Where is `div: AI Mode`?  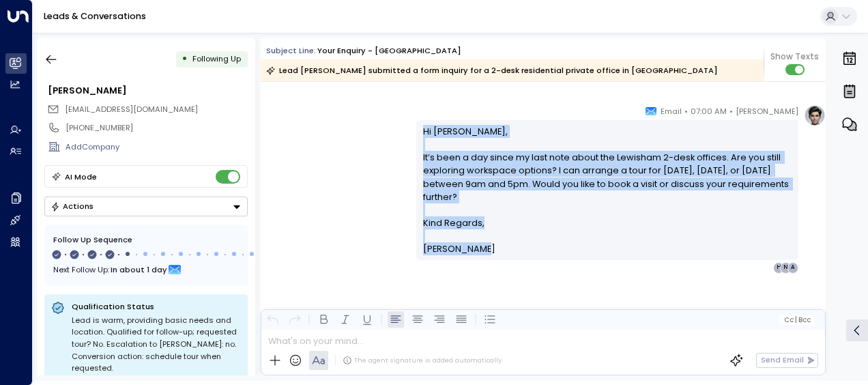
div: AI Mode is located at coordinates (81, 177).